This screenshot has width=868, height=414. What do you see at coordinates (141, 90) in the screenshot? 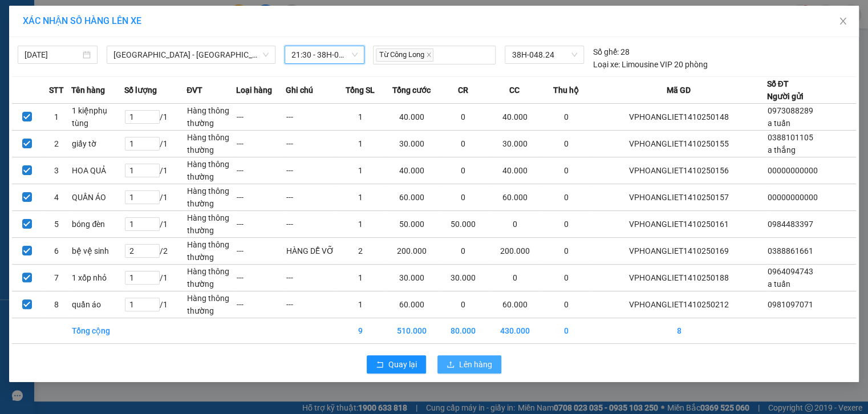
I see `span: Số lượng` at bounding box center [141, 90].